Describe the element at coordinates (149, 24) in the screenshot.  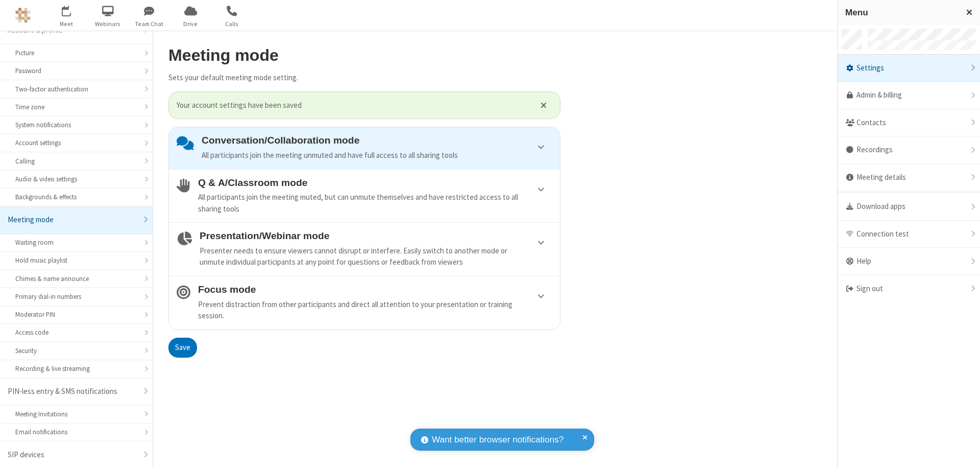
I see `span: Team Chat` at that location.